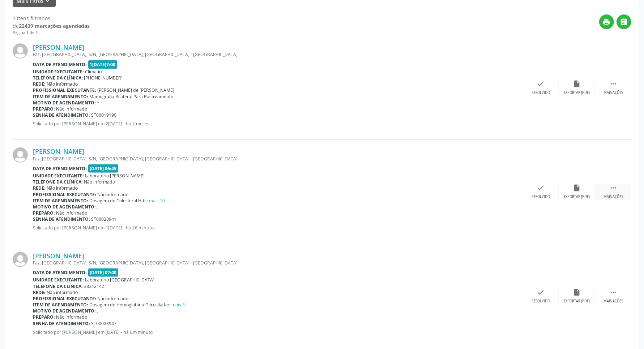 This screenshot has width=644, height=349. Describe the element at coordinates (176, 305) in the screenshot. I see `a: e mais 3` at that location.